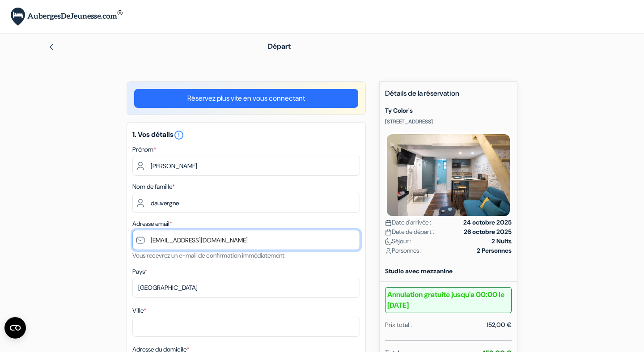 Image resolution: width=644 pixels, height=352 pixels. Describe the element at coordinates (398, 241) in the screenshot. I see `span: Séjour :` at that location.